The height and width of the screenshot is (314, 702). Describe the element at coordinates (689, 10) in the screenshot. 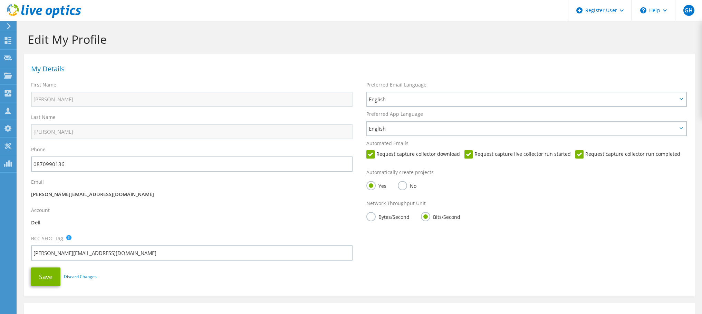

I see `span: GH` at that location.